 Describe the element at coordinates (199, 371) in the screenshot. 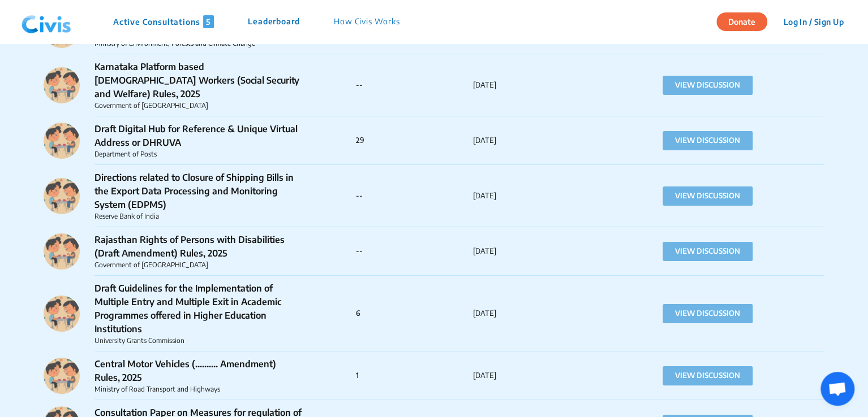

I see `p: Central Motor Vehicles (………. Amendment) Rules, 2025` at that location.